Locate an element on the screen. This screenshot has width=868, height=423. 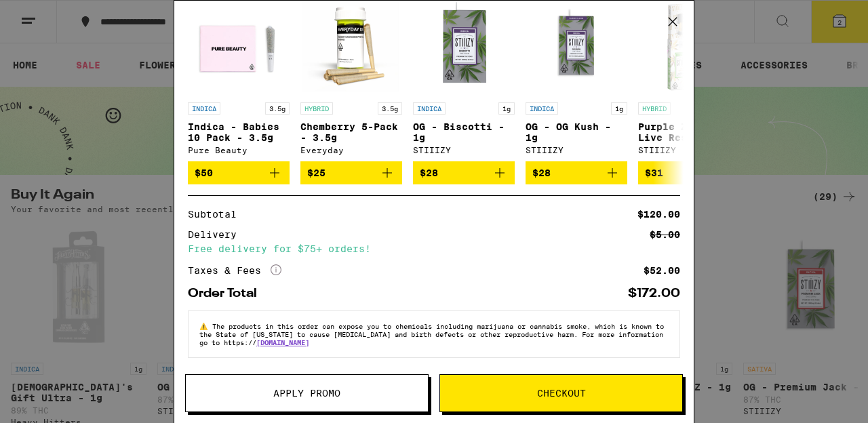
div: Delivery is located at coordinates (217, 234).